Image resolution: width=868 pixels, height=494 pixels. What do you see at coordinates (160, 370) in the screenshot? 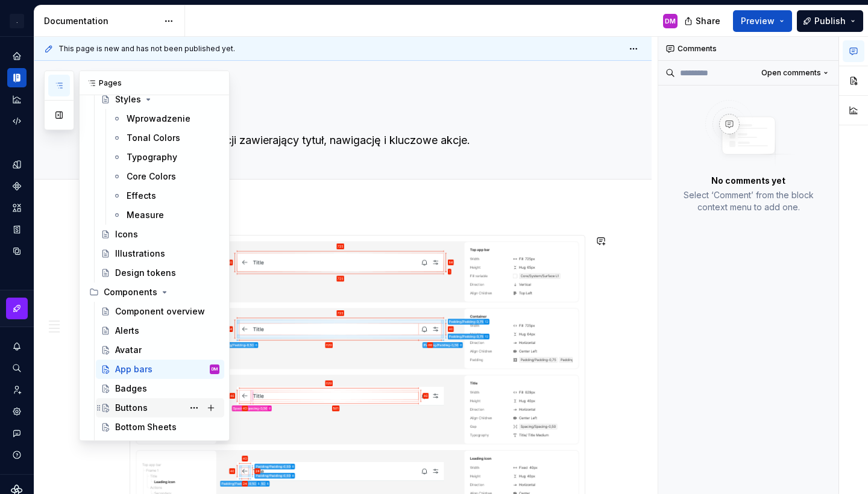
I see `a: App barsDM` at bounding box center [160, 370].